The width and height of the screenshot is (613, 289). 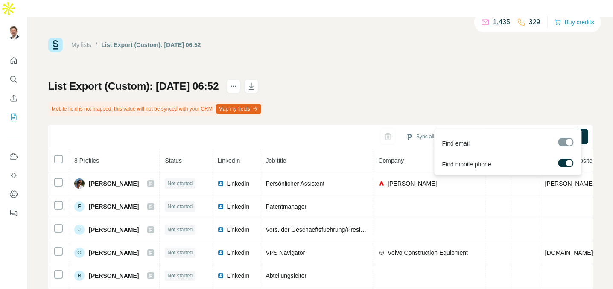 I want to click on div: O, so click(x=79, y=253).